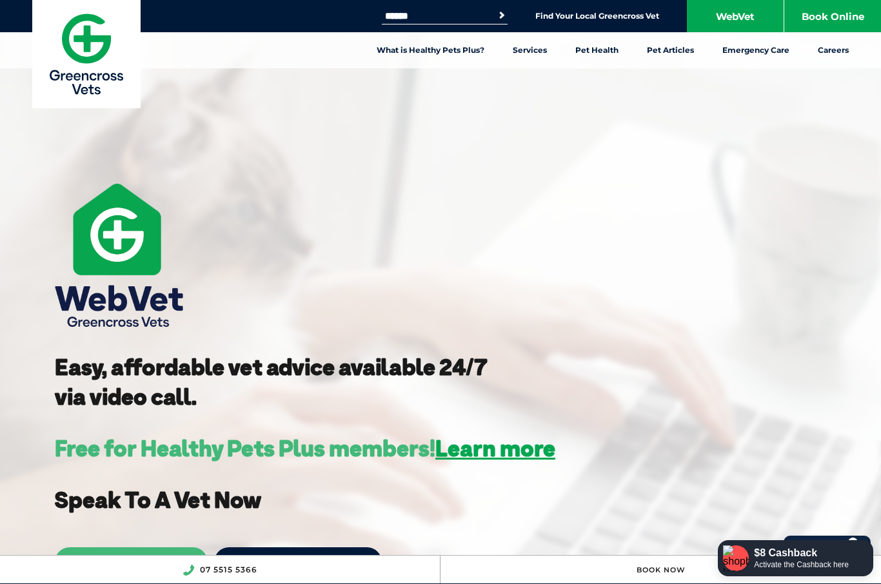 The image size is (881, 584). I want to click on a: Pet Articles, so click(670, 50).